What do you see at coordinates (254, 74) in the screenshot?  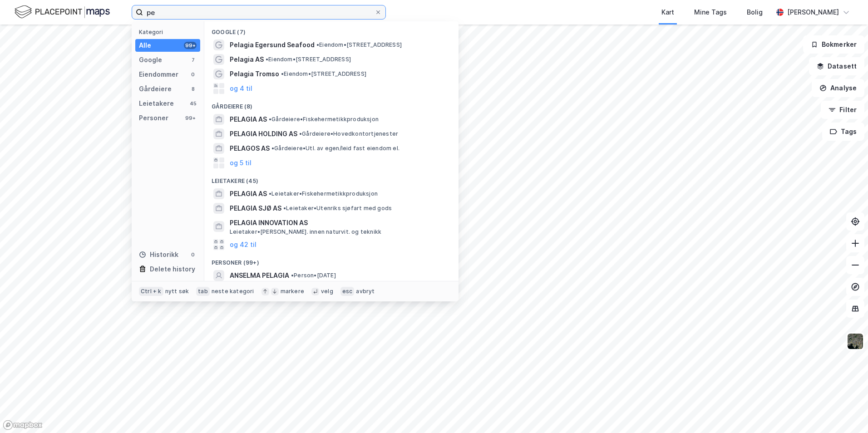 I see `span: Pelagia Tromso` at bounding box center [254, 74].